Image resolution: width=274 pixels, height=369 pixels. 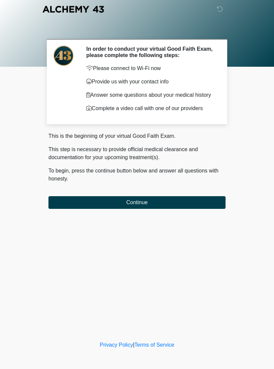 What do you see at coordinates (116, 345) in the screenshot?
I see `a: Privacy Policy` at bounding box center [116, 345].